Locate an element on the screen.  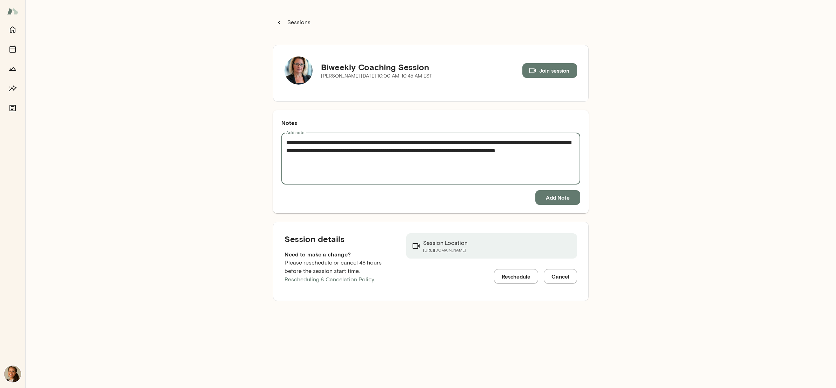
img: Jennifer Alvarez is located at coordinates (299, 71).